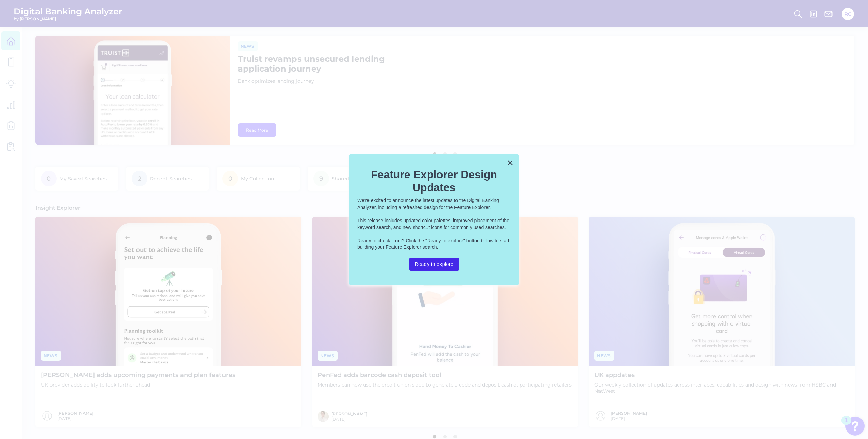  What do you see at coordinates (434, 224) in the screenshot?
I see `p: This release includes updated color palettes, improved placement of the keyword search, and new s...` at bounding box center [434, 224].